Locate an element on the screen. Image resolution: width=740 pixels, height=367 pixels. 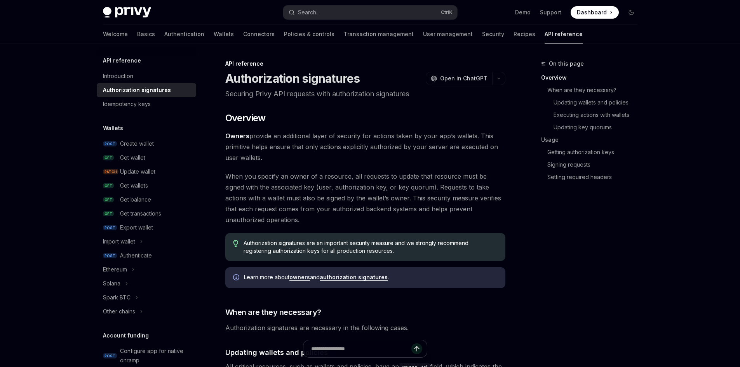
div: Ethereum is located at coordinates (115, 270).